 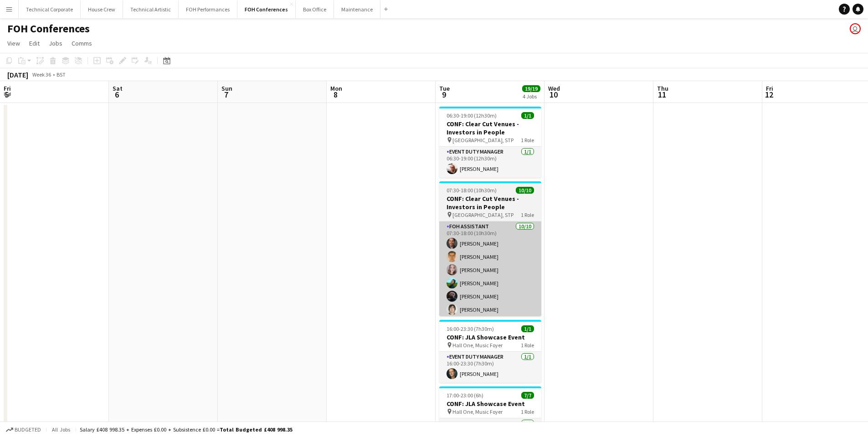 I want to click on span: Sun, so click(x=227, y=88).